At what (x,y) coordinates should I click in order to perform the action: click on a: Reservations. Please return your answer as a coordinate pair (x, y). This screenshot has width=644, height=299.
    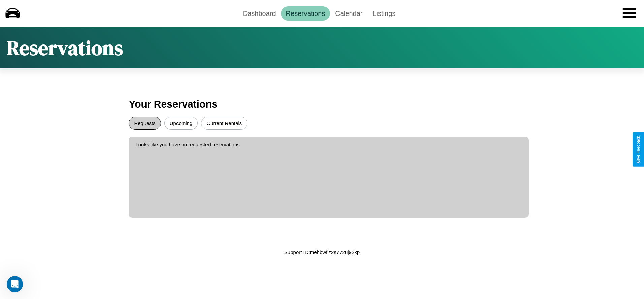
    Looking at the image, I should click on (305, 13).